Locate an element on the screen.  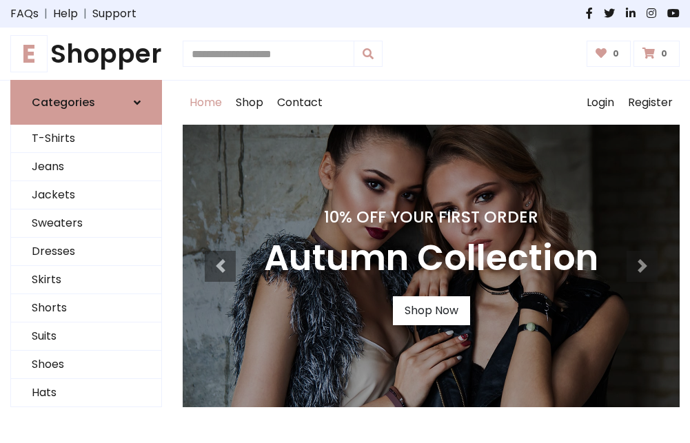
a: FAQs is located at coordinates (24, 14).